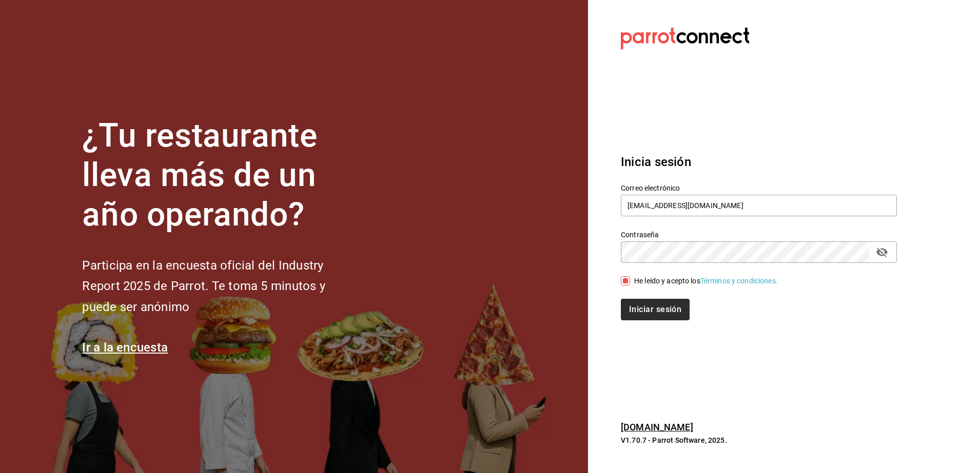 The height and width of the screenshot is (473, 980). I want to click on label: Contraseña, so click(759, 235).